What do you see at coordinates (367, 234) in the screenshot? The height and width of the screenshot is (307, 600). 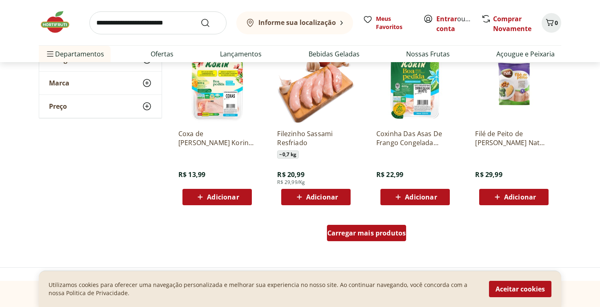 I see `a: Carregar mais produtos` at bounding box center [367, 234].